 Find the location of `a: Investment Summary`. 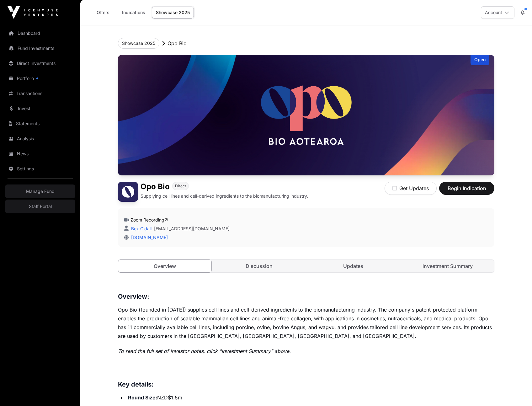

a: Investment Summary is located at coordinates (448, 266).